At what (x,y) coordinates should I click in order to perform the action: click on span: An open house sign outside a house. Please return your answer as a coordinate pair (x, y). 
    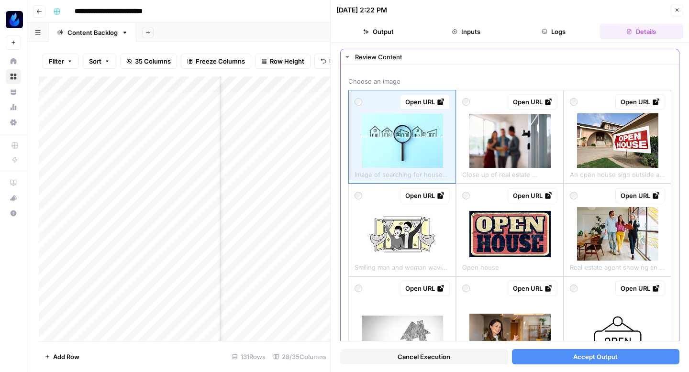
    Looking at the image, I should click on (617, 174).